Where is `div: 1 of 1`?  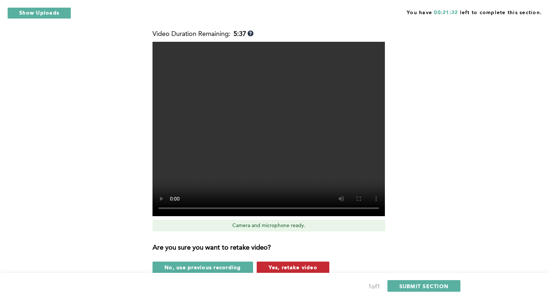
div: 1 of 1 is located at coordinates (374, 287).